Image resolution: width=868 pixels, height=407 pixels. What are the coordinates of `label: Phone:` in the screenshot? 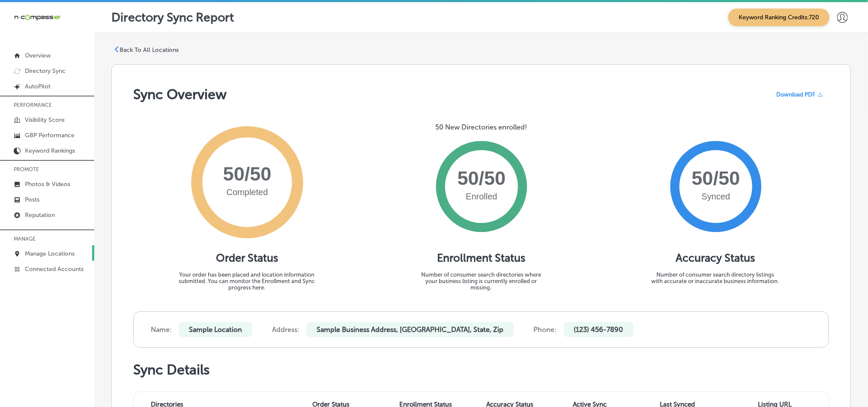 It's located at (545, 329).